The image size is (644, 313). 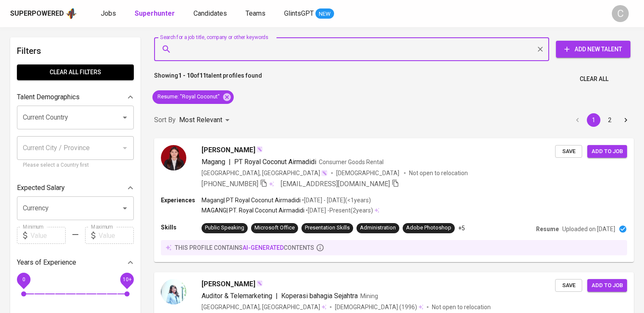 I want to click on div: Resume: "Royal Coconut", so click(x=193, y=97).